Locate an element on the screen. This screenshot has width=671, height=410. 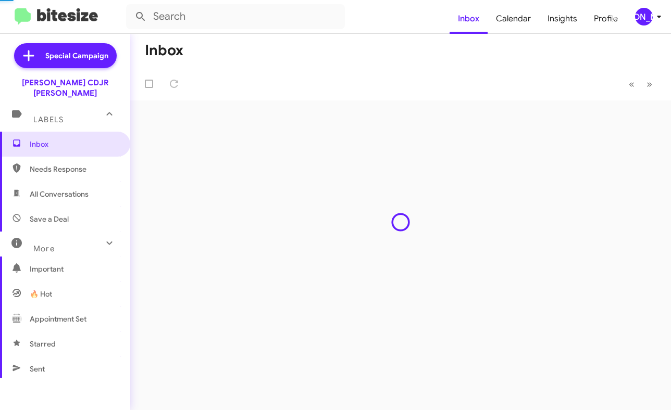
a: Special Campaign is located at coordinates (65, 56).